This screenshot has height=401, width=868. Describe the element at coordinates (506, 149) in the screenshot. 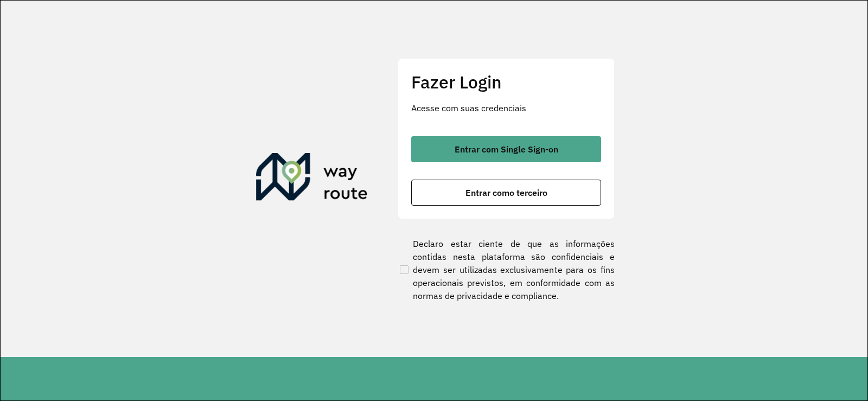

I see `span: Entrar com Single Sign-on` at that location.